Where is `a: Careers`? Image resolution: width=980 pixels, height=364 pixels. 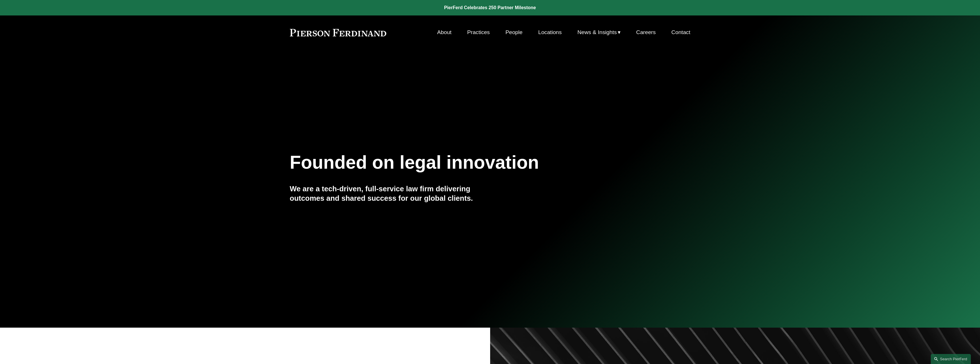 a: Careers is located at coordinates (646, 32).